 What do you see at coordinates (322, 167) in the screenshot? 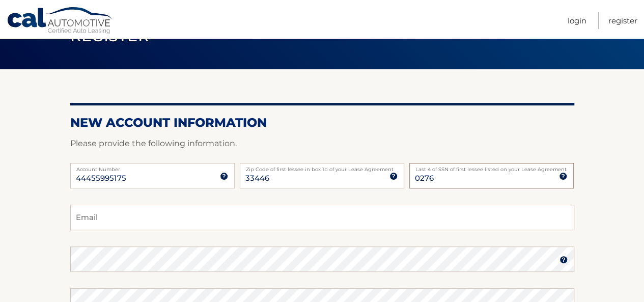
I see `label: Zip Code of first lessee in box 1b of your Lease Agreement` at bounding box center [322, 167].